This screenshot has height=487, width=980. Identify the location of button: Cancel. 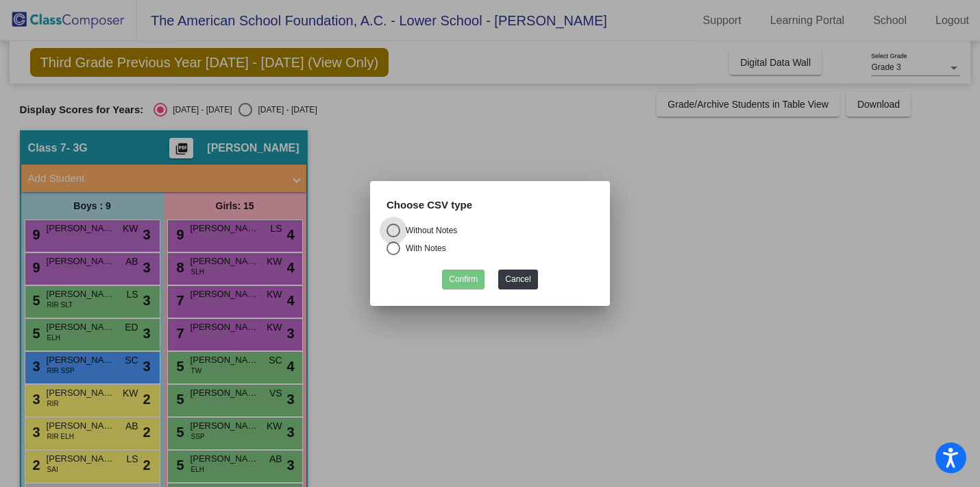
(517, 279).